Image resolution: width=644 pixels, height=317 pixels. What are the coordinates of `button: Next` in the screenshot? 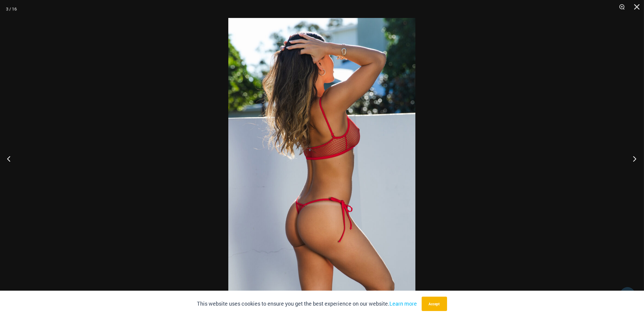 It's located at (633, 158).